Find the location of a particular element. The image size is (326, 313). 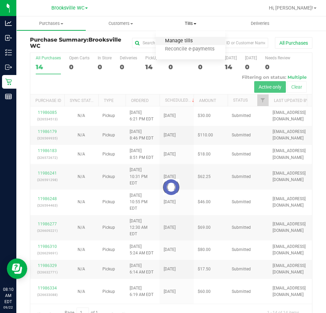

span: Customers is located at coordinates (121, 24).